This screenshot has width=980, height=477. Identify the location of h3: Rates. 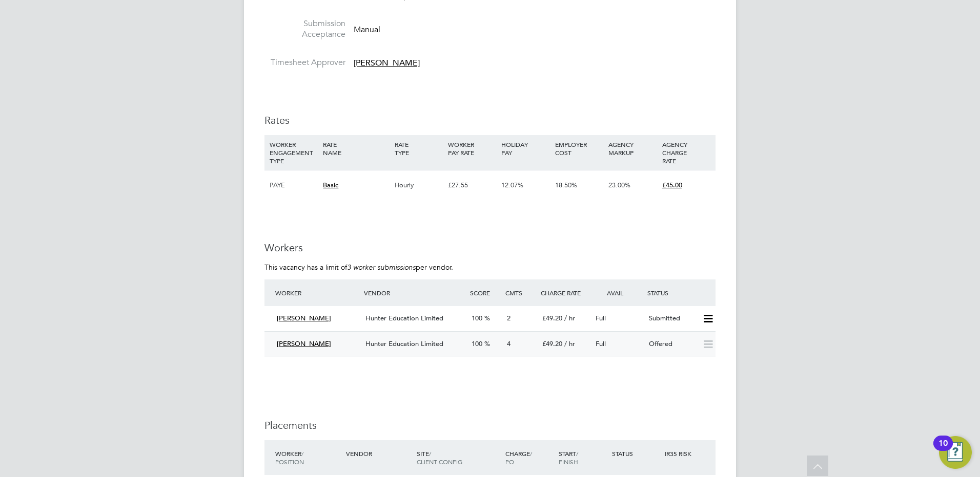
(490, 121).